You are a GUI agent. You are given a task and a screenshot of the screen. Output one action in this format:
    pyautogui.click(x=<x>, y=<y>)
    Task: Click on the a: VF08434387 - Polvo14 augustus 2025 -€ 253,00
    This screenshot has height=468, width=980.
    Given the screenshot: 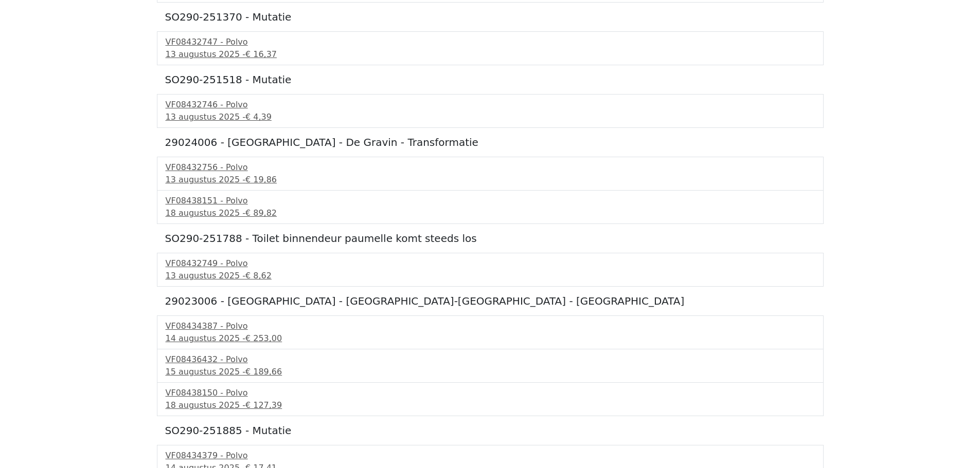 What is the action you would take?
    pyautogui.click(x=490, y=333)
    